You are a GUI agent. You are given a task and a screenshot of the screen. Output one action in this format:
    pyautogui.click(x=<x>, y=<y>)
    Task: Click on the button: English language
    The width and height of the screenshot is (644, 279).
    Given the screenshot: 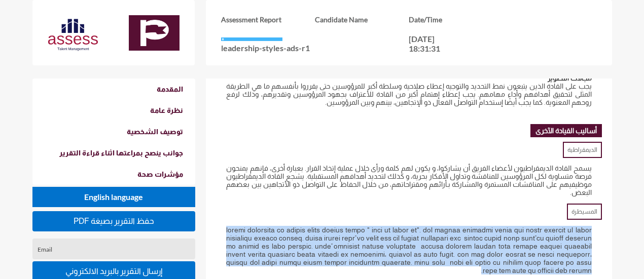 What is the action you would take?
    pyautogui.click(x=113, y=197)
    